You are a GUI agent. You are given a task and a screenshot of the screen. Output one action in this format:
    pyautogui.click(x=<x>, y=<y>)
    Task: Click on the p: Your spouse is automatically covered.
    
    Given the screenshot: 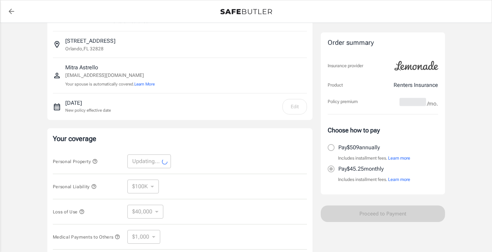 What is the action you would take?
    pyautogui.click(x=110, y=84)
    